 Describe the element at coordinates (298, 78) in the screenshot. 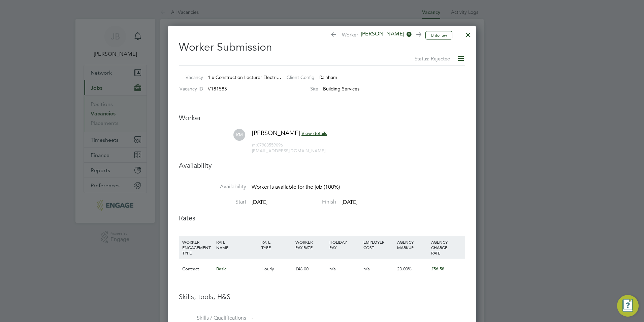

I see `label: Client Config` at that location.